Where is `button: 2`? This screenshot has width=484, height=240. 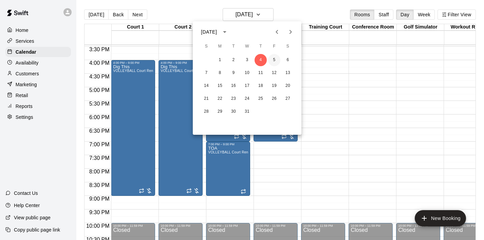 button: 2 is located at coordinates (233, 60).